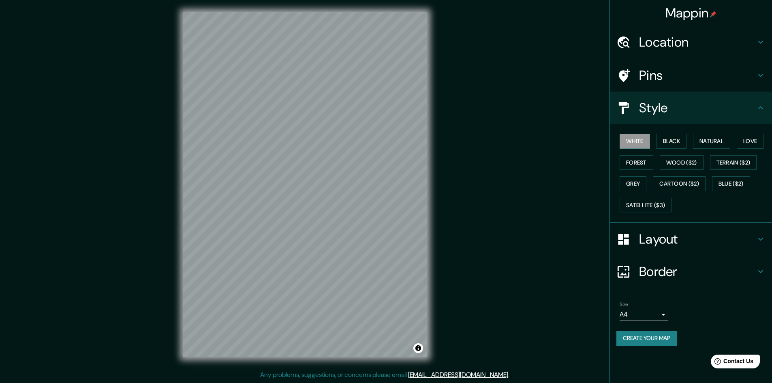  I want to click on h4: Border, so click(698, 272).